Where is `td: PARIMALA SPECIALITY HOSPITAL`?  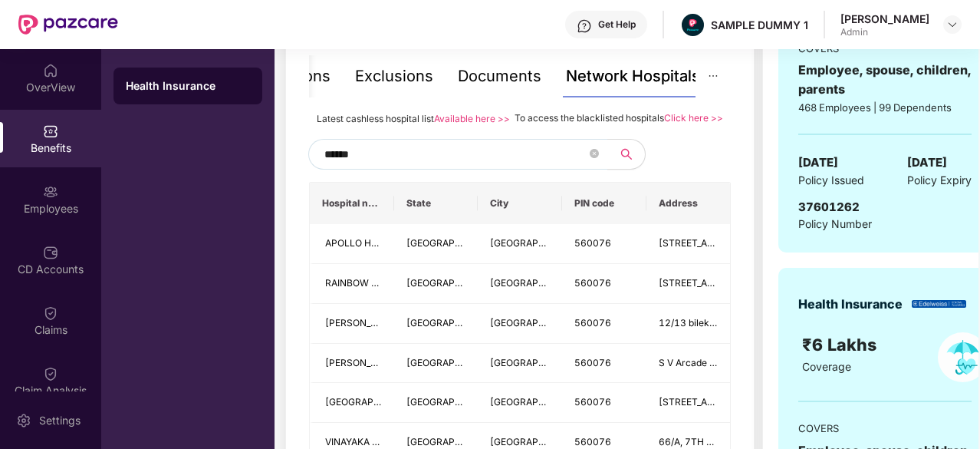 td: PARIMALA SPECIALITY HOSPITAL is located at coordinates (352, 323).